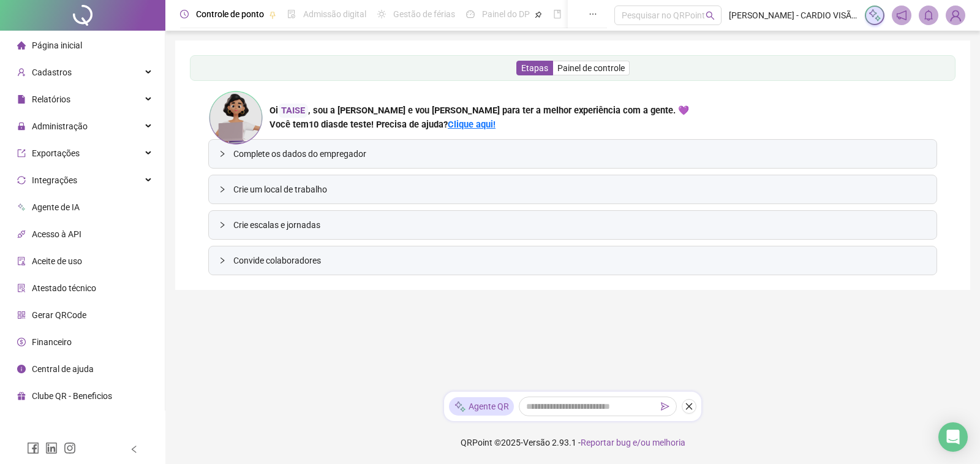 This screenshot has width=980, height=464. What do you see at coordinates (929, 15) in the screenshot?
I see `span: bell` at bounding box center [929, 15].